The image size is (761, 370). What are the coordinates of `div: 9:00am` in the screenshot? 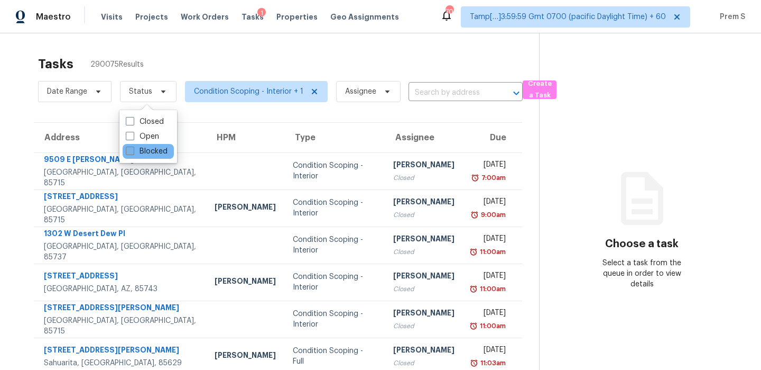 It's located at (492, 215).